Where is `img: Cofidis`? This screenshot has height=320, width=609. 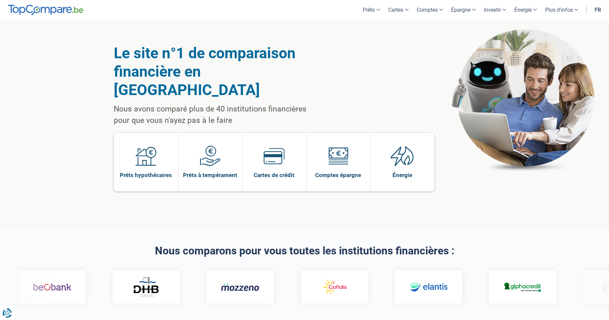 img: Cofidis is located at coordinates (334, 287).